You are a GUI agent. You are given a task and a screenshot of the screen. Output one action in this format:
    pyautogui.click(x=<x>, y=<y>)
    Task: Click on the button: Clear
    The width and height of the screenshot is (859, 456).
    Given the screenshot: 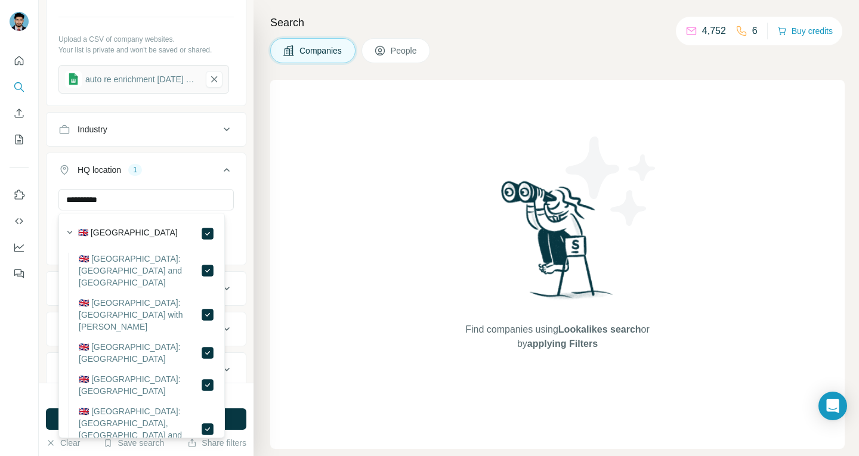 What is the action you would take?
    pyautogui.click(x=63, y=443)
    